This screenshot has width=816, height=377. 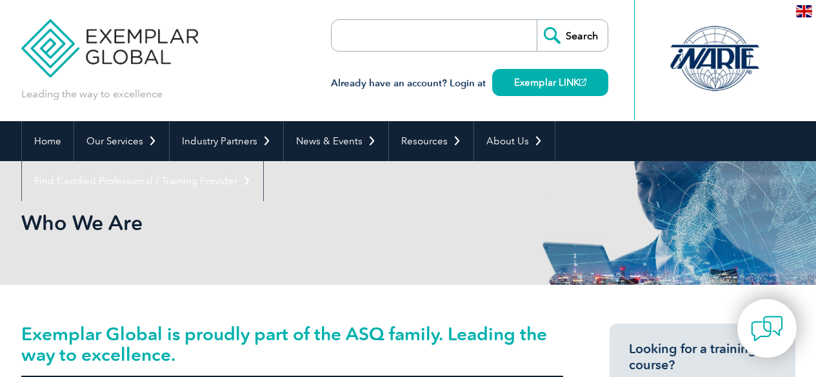 What do you see at coordinates (226, 141) in the screenshot?
I see `a: Industry Partners` at bounding box center [226, 141].